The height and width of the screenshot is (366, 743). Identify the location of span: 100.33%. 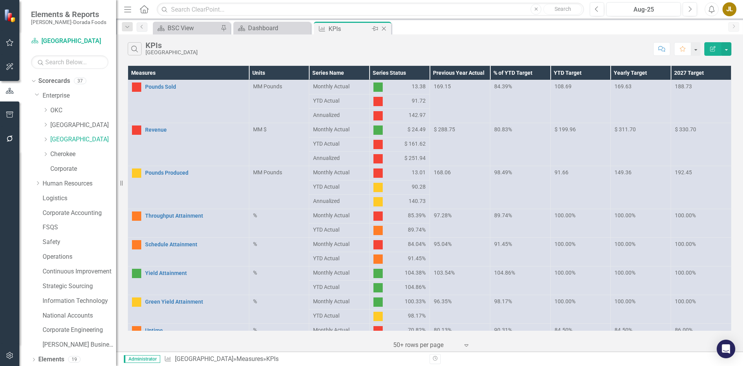
(415, 302).